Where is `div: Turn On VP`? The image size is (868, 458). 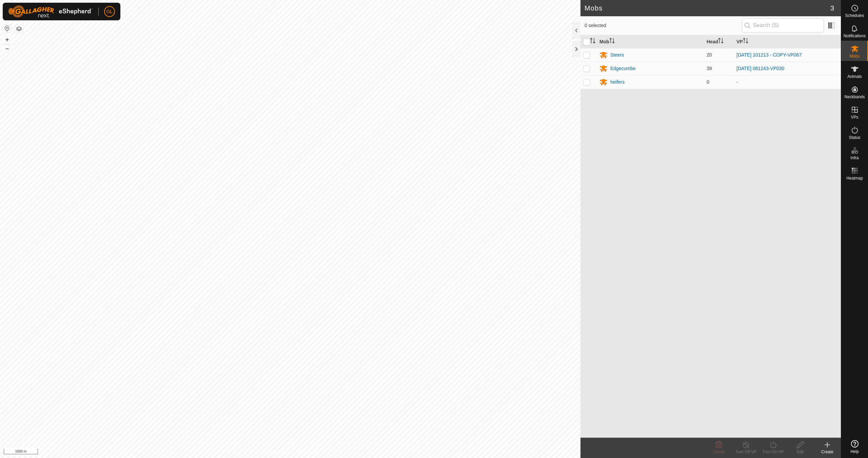 div: Turn On VP is located at coordinates (773, 452).